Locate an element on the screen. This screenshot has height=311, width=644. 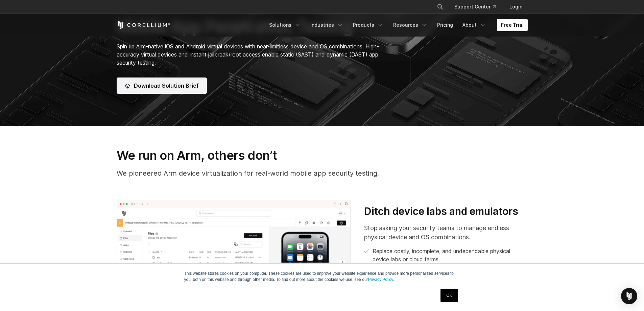
a: Resources is located at coordinates (410, 25).